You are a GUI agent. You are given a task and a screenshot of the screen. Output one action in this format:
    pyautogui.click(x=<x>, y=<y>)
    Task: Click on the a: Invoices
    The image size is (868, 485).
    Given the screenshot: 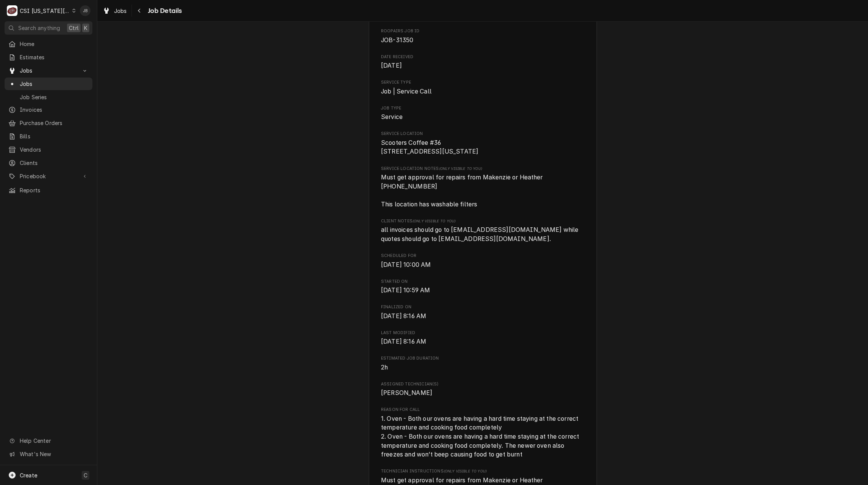 What is the action you would take?
    pyautogui.click(x=48, y=110)
    